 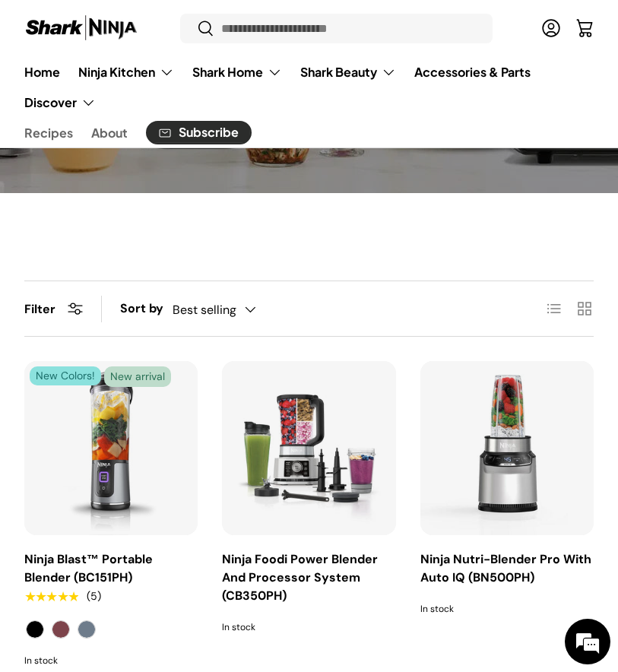 I want to click on img: ninja-foodi-power-blender-and-processor-system-full-view-with-sample-contents-sharkninja-philippines, so click(x=309, y=448).